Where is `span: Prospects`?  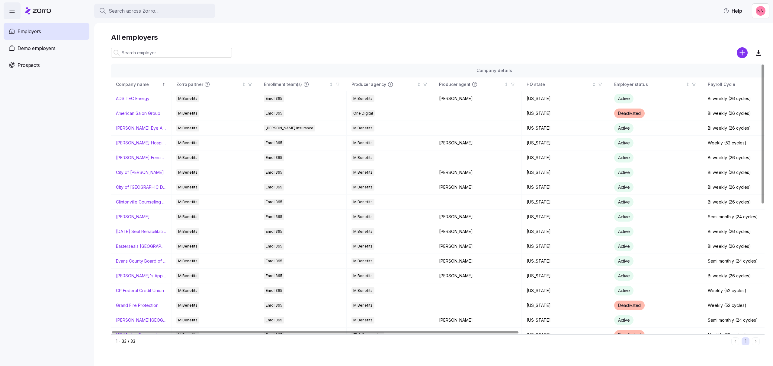
span: Prospects is located at coordinates (29, 65).